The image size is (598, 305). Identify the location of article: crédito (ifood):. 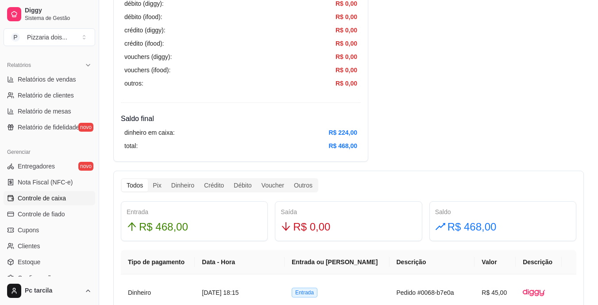
(144, 43).